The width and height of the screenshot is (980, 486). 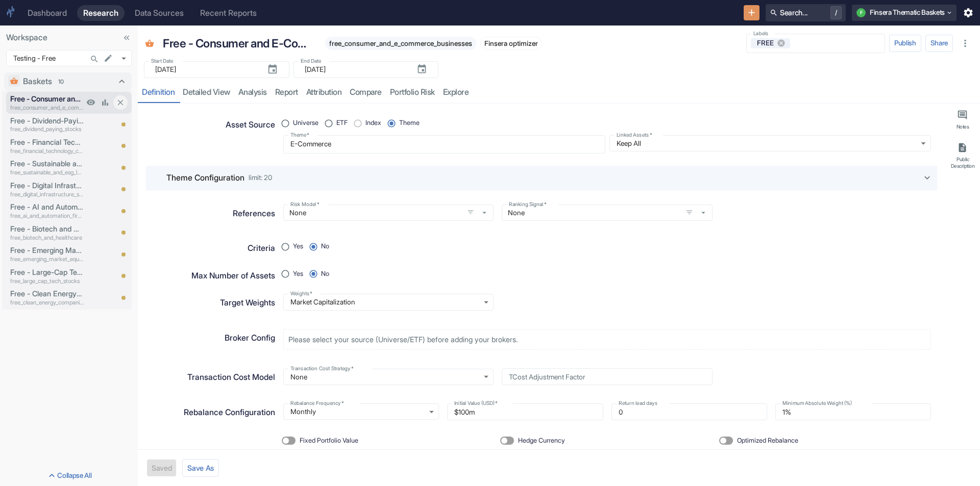 What do you see at coordinates (46, 297) in the screenshot?
I see `a: Free - Clean Energy Companiesfree_clean_energy_companies` at bounding box center [46, 297].